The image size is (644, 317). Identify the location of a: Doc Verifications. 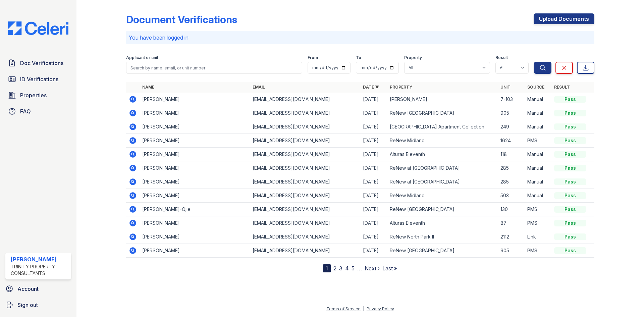
(38, 63).